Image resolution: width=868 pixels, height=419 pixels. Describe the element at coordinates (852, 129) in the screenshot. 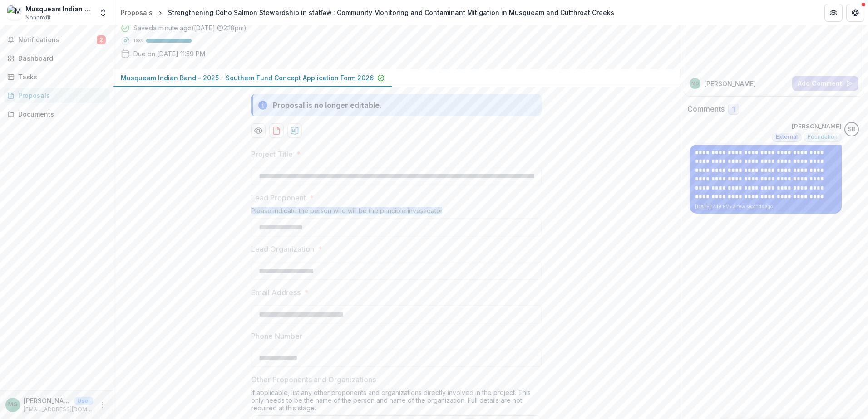

I see `div: Sascha Bendt` at that location.